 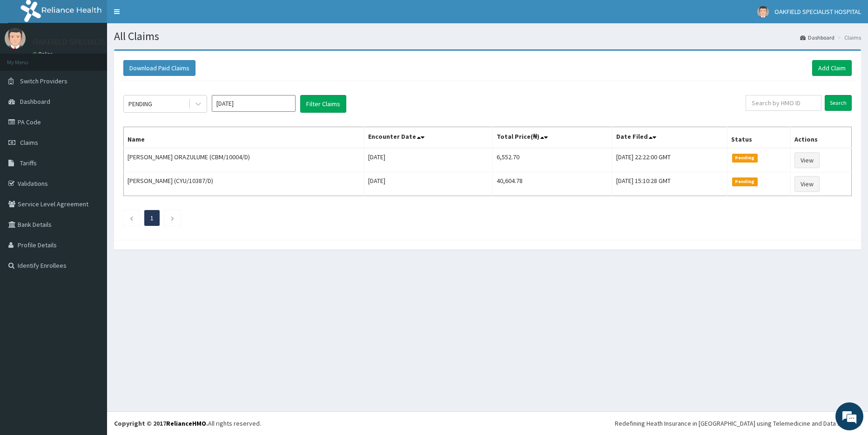 What do you see at coordinates (818, 12) in the screenshot?
I see `span: OAKFIELD SPECIALIST HOSPITAL` at bounding box center [818, 12].